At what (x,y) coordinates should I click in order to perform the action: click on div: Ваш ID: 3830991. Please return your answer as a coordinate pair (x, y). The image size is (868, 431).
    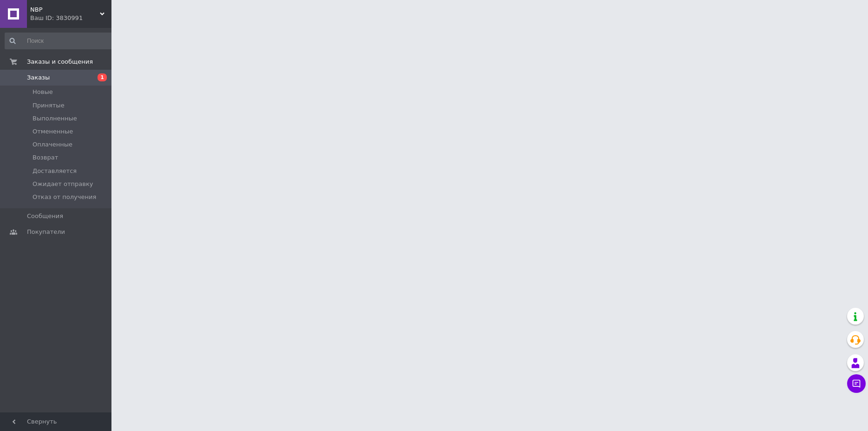
    Looking at the image, I should click on (71, 18).